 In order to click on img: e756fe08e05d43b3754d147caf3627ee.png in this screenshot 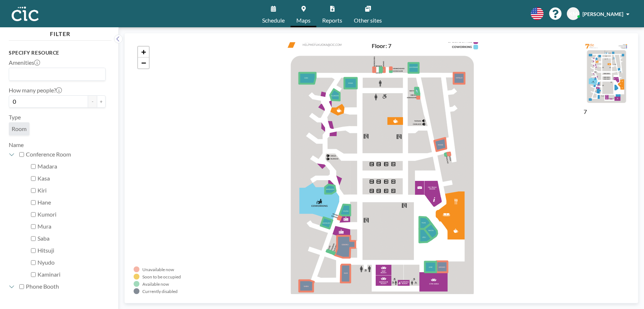, I will do `click(606, 74)`.